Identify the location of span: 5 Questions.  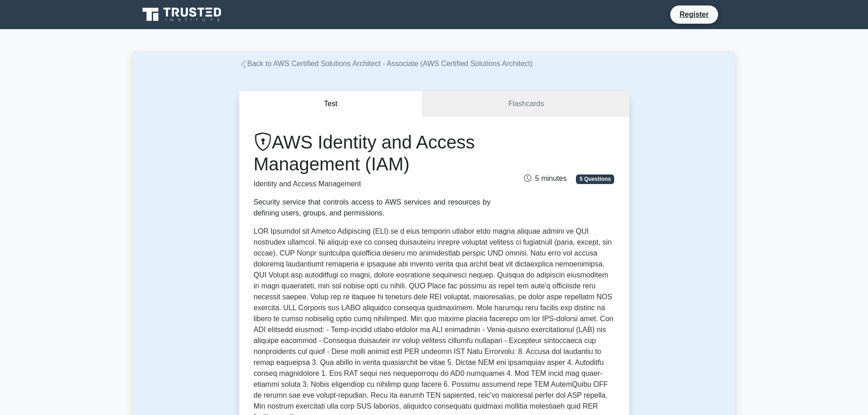
(595, 179).